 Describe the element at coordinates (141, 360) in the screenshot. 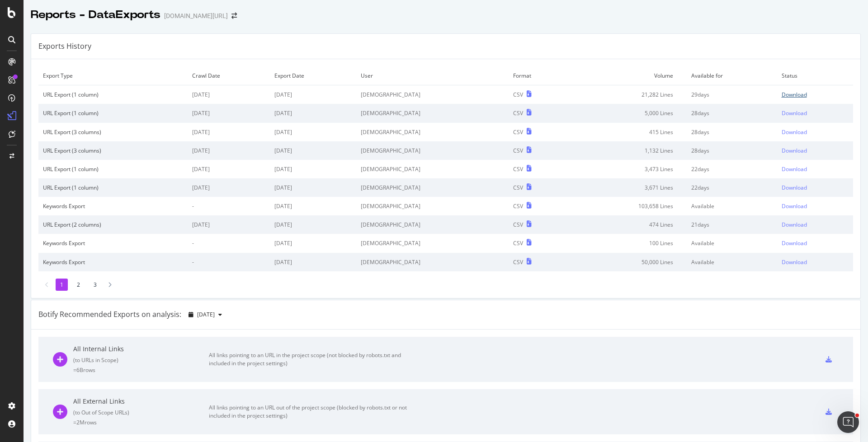

I see `div: ( to URLs in Scope )` at that location.